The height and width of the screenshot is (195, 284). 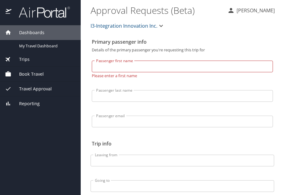 I want to click on span: Dashboards, so click(x=28, y=33).